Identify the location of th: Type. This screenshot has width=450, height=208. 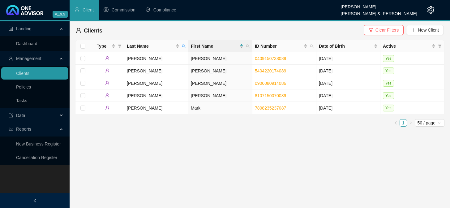
(107, 46).